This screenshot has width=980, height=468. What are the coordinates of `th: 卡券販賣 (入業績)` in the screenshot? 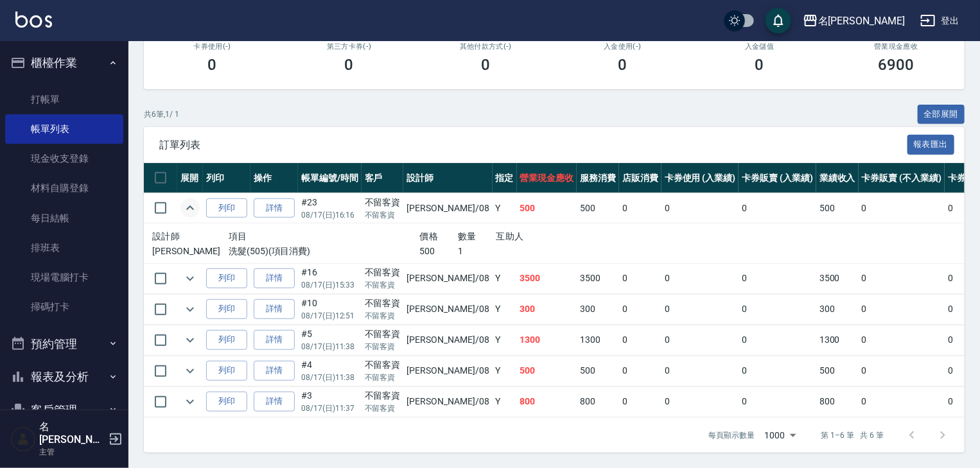 It's located at (777, 178).